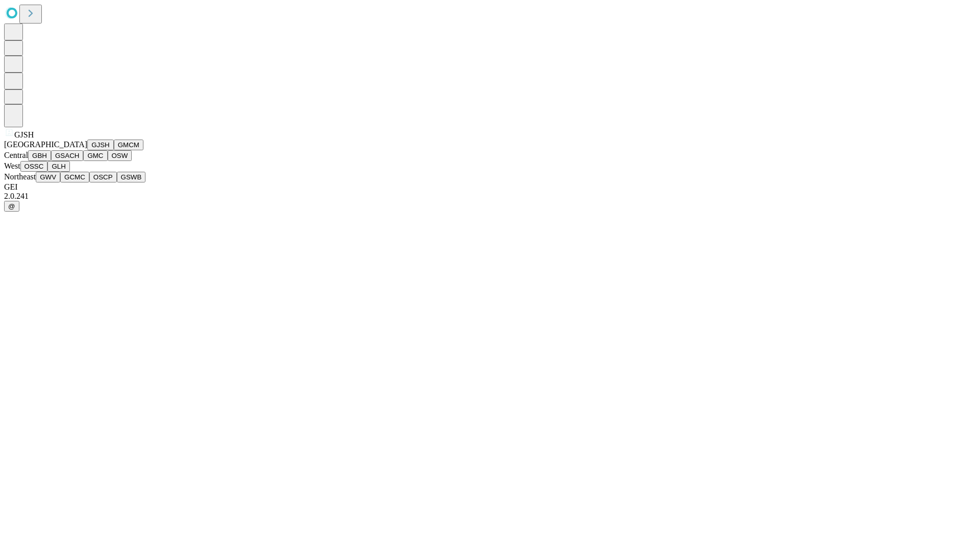 The height and width of the screenshot is (552, 980). What do you see at coordinates (48, 177) in the screenshot?
I see `button: GWV` at bounding box center [48, 177].